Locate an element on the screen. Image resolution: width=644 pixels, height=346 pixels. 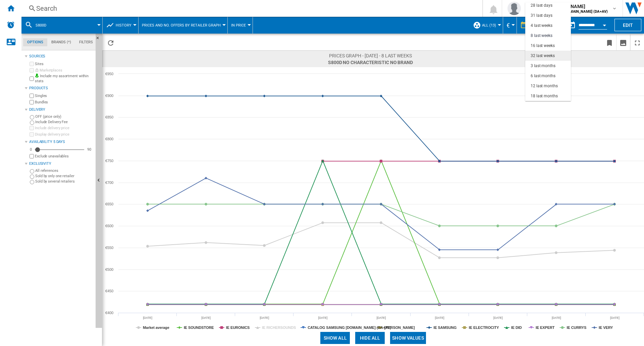
div: 3 last months is located at coordinates (543, 66).